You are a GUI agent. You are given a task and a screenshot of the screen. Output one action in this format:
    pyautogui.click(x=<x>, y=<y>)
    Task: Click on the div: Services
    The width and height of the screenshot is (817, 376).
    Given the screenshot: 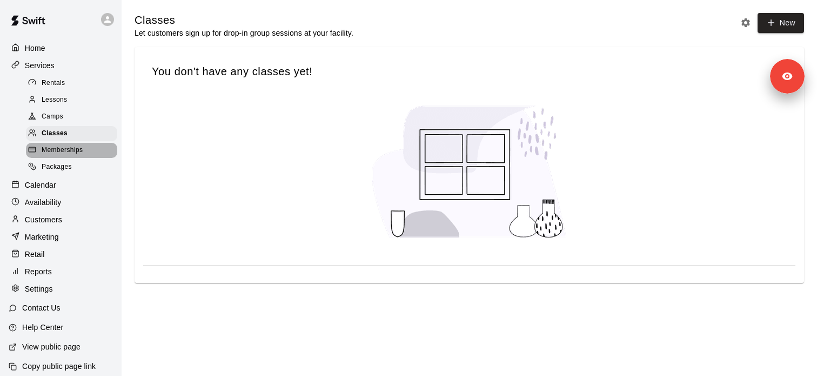 What is the action you would take?
    pyautogui.click(x=61, y=65)
    